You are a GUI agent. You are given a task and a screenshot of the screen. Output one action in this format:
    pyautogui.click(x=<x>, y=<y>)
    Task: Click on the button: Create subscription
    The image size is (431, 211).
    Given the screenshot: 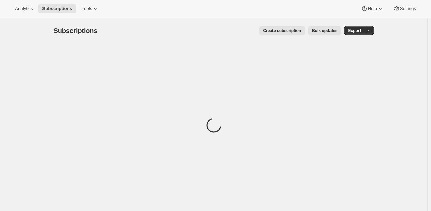 What is the action you would take?
    pyautogui.click(x=282, y=31)
    